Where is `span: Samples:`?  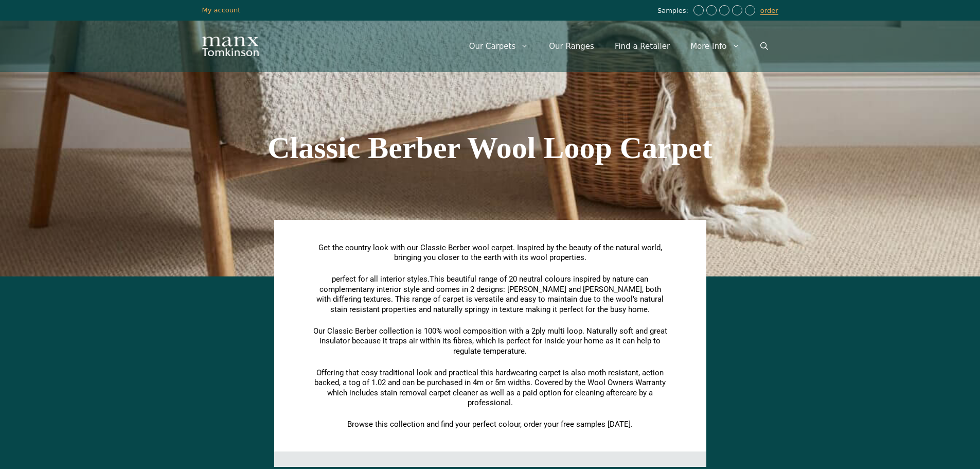 span: Samples: is located at coordinates (674, 11).